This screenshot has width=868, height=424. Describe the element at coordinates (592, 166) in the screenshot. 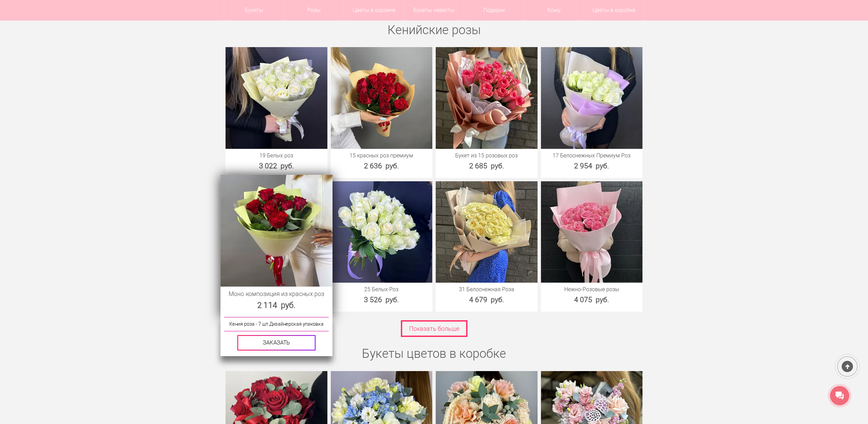

I see `div: 2 954 руб.` at that location.